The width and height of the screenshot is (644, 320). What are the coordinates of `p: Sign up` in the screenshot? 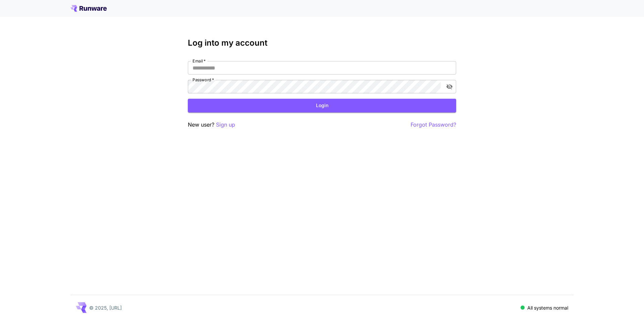 It's located at (226, 125).